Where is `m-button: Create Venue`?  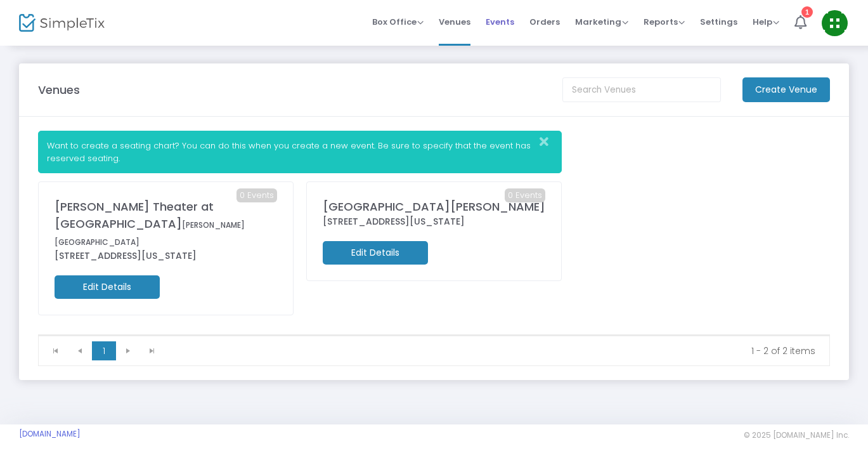
m-button: Create Venue is located at coordinates (786, 90).